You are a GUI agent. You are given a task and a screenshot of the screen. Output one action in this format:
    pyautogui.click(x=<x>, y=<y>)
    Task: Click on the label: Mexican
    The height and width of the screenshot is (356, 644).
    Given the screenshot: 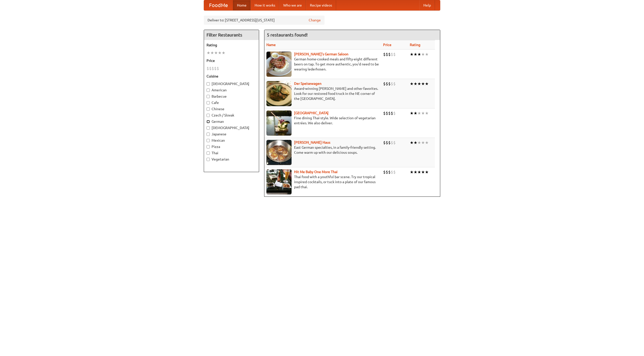 What is the action you would take?
    pyautogui.click(x=231, y=140)
    